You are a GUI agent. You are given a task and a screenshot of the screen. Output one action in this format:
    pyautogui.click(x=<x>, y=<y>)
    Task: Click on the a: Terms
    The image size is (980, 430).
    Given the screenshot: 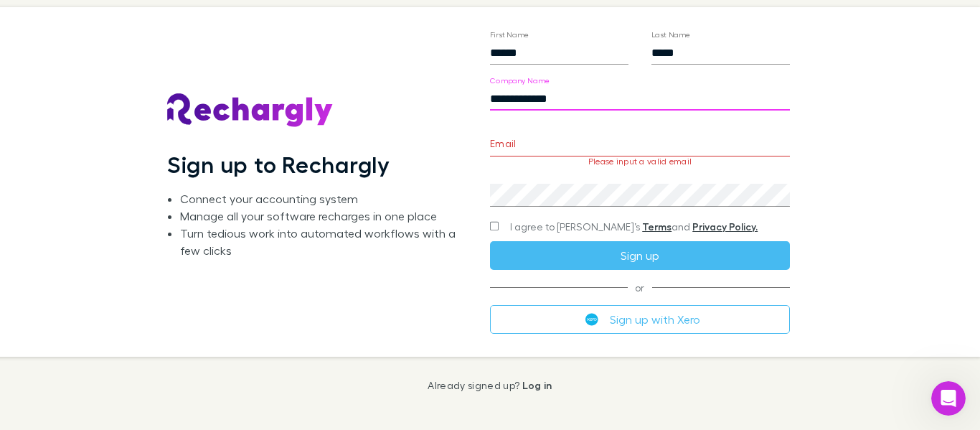 What is the action you would take?
    pyautogui.click(x=656, y=226)
    